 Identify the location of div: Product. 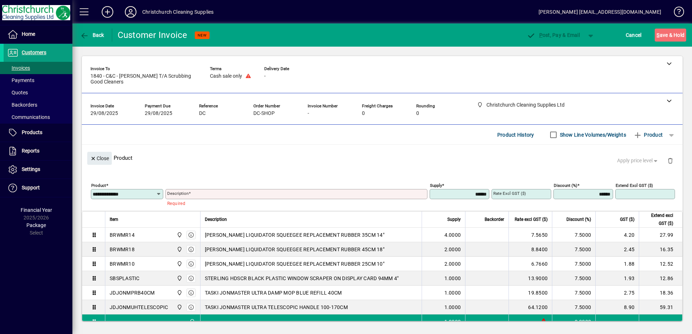
(382, 158).